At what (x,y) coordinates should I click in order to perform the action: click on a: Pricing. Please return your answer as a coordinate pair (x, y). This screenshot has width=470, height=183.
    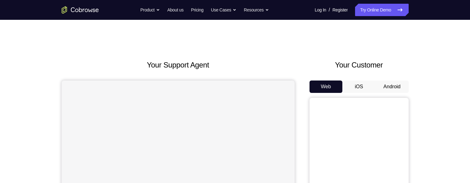
    Looking at the image, I should click on (197, 10).